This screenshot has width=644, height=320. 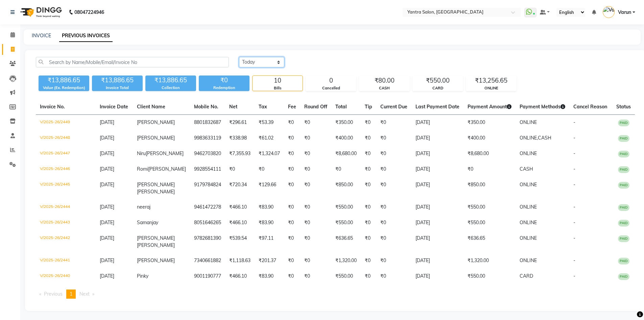 What do you see at coordinates (143, 276) in the screenshot?
I see `span: Pinky` at bounding box center [143, 276].